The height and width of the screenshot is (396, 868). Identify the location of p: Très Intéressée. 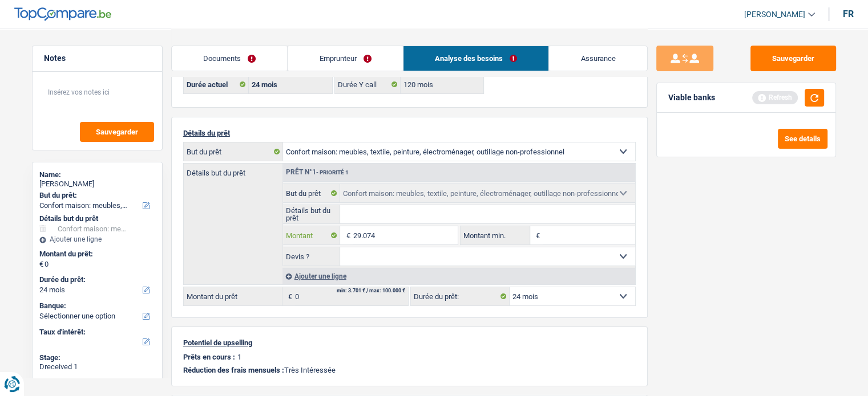
(409, 370).